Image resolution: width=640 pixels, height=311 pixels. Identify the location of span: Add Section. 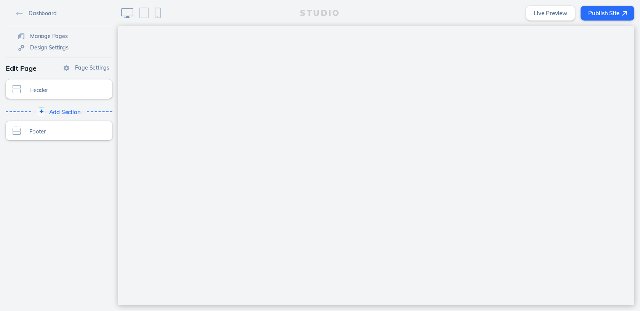
(65, 112).